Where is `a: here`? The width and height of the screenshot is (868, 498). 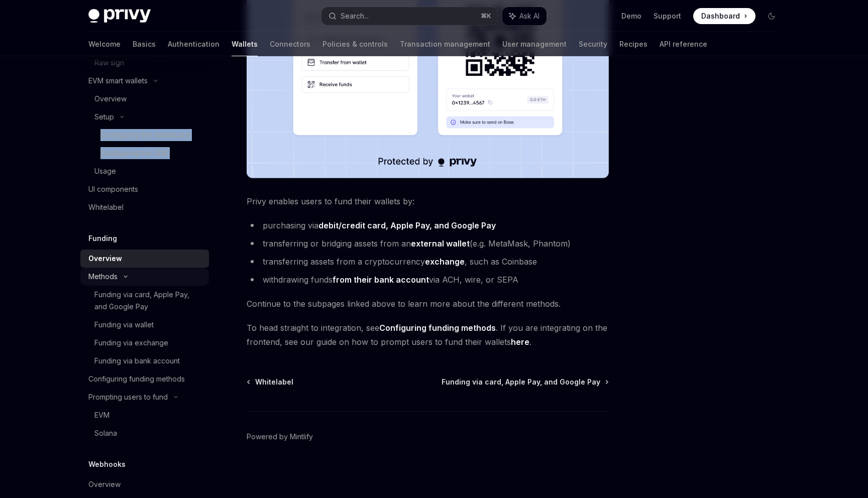
a: here is located at coordinates (520, 342).